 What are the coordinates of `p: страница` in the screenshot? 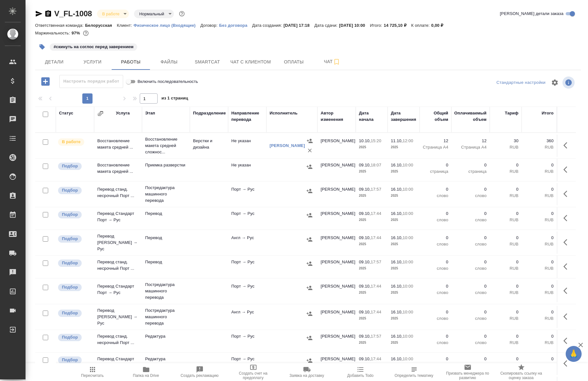 It's located at (471, 172).